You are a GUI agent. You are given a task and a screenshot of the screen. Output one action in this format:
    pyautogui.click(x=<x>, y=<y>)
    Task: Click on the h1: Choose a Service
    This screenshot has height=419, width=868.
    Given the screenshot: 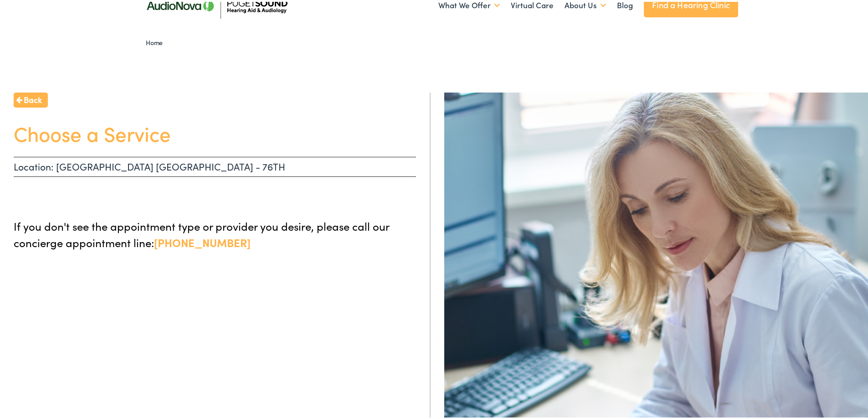 What is the action you would take?
    pyautogui.click(x=215, y=131)
    